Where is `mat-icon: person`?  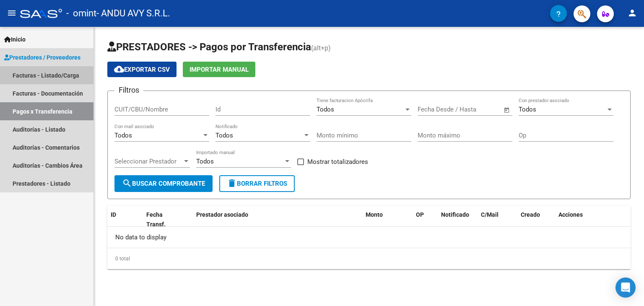 mat-icon: person is located at coordinates (632, 13).